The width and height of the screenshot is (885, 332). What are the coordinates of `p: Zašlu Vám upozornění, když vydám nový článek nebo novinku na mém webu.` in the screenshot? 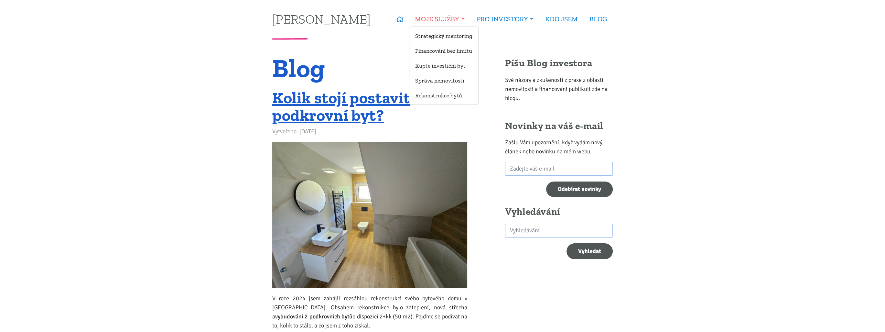 It's located at (559, 147).